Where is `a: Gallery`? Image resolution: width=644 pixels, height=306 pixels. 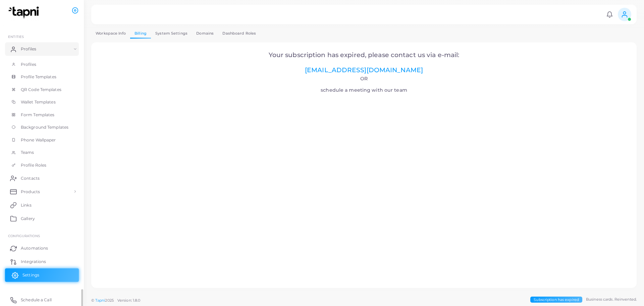
a: Gallery is located at coordinates (42, 219).